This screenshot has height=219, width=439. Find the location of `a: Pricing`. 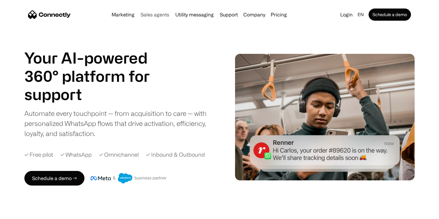

a: Pricing is located at coordinates (278, 15).